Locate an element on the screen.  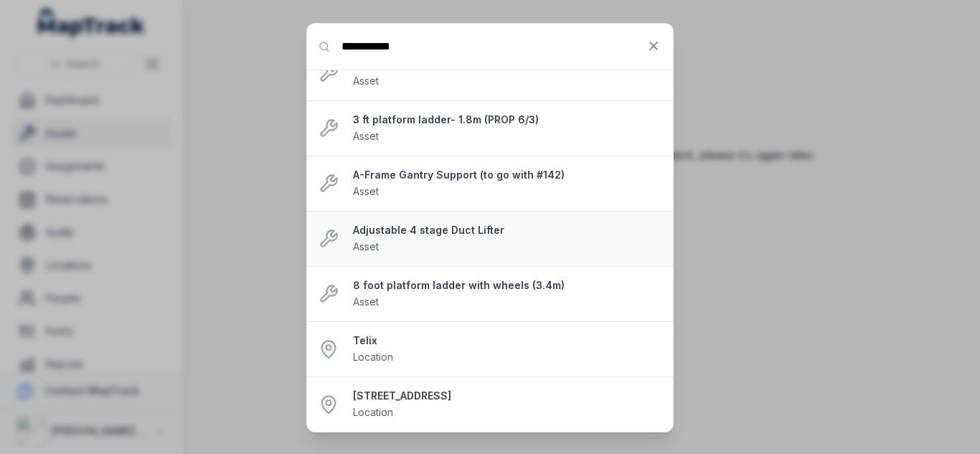
a: 3 ft platform ladder- 1.8m (PROP 6/3)Asset is located at coordinates (508, 129).